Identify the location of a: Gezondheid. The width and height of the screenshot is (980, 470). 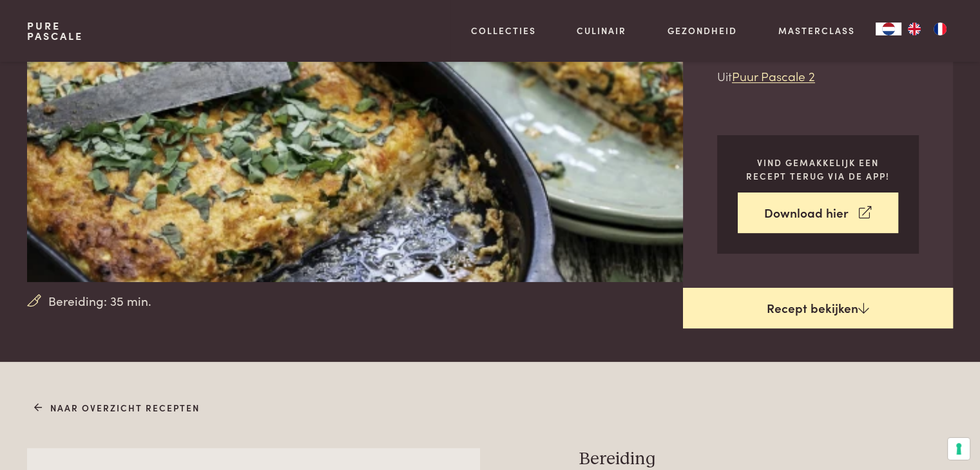
(702, 30).